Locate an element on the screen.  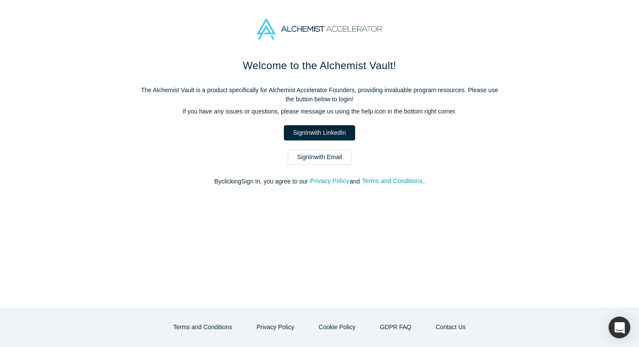
p: If you have any issues or questions, please message us using the help icon in the bottom right co... is located at coordinates (319, 111).